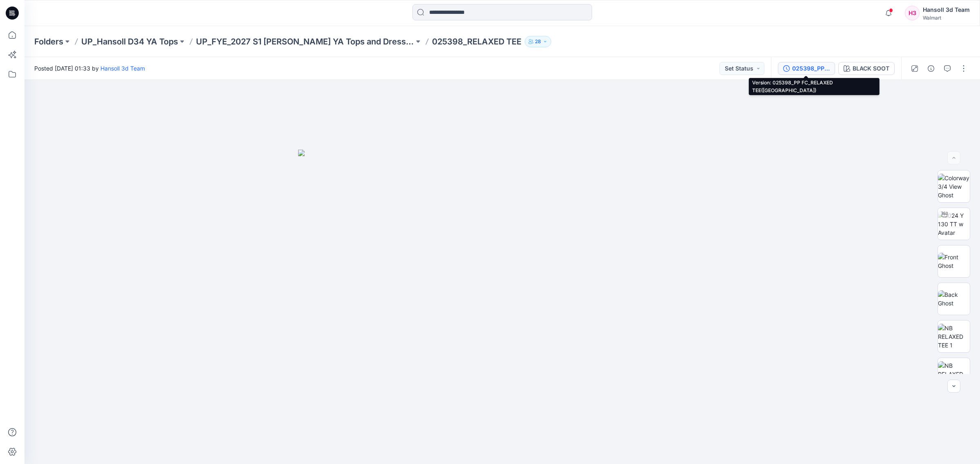 Image resolution: width=980 pixels, height=464 pixels. Describe the element at coordinates (954, 187) in the screenshot. I see `img: Colorway 3/4 View Ghost` at that location.